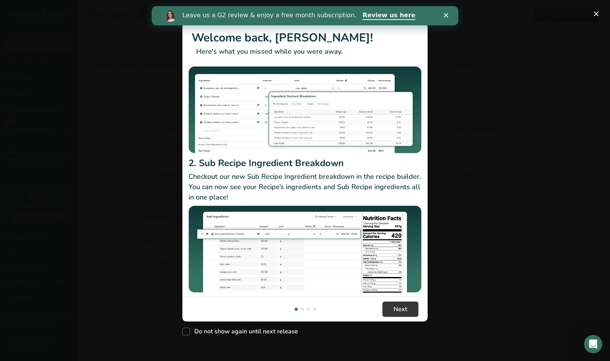  Describe the element at coordinates (305, 51) in the screenshot. I see `p: Here's what you missed while you were away.` at that location.